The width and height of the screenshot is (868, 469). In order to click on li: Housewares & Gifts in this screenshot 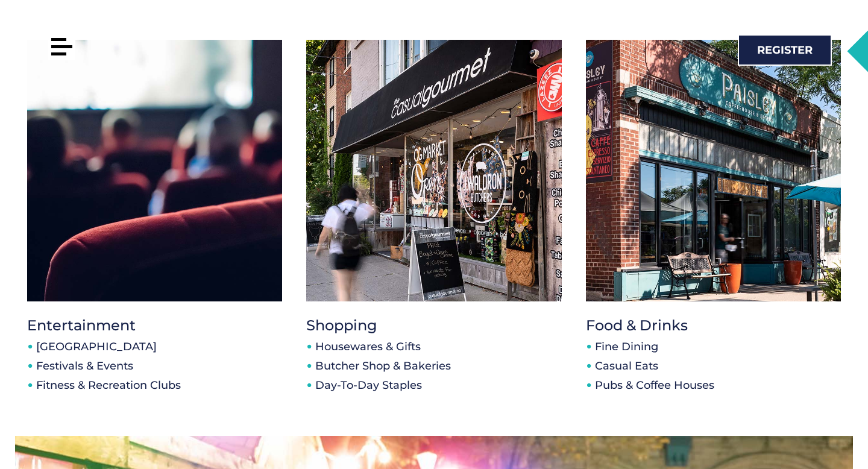, I will do `click(438, 346)`.